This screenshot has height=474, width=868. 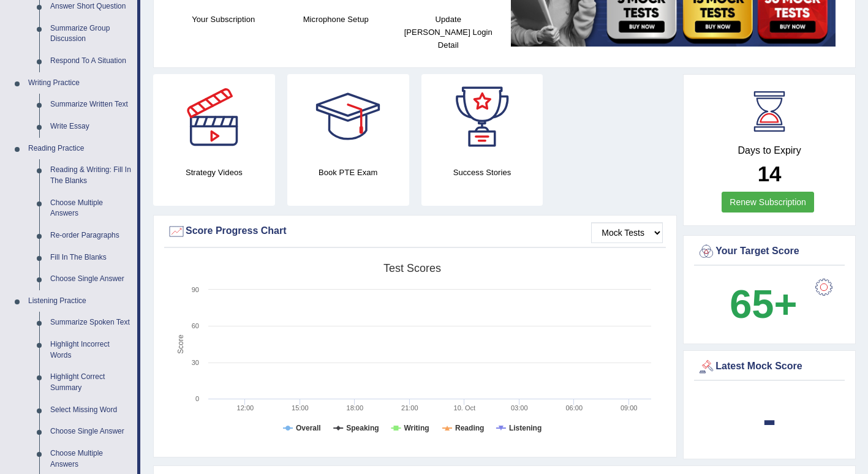 I want to click on a: Summarize Spoken Text, so click(x=90, y=323).